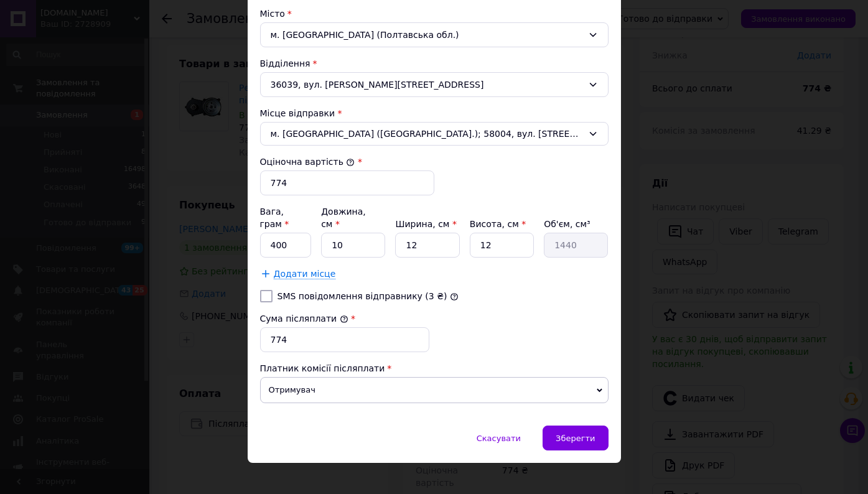 This screenshot has width=868, height=494. What do you see at coordinates (305, 319) in the screenshot?
I see `label: Сума післяплати` at bounding box center [305, 319].